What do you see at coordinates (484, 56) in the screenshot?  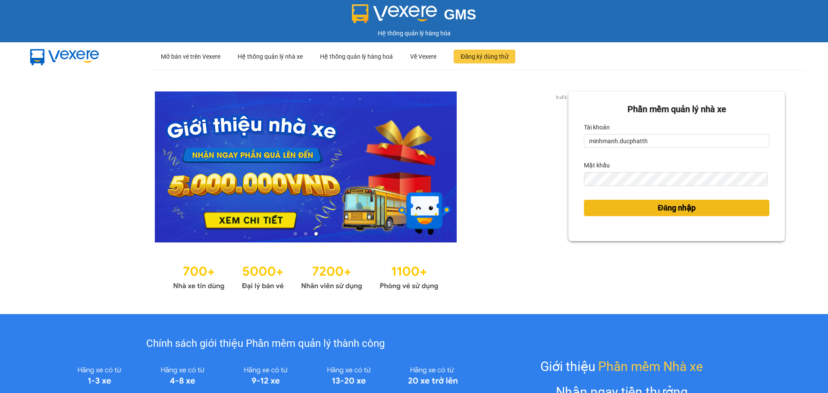 I see `span: Đăng ký dùng thử` at bounding box center [484, 56].